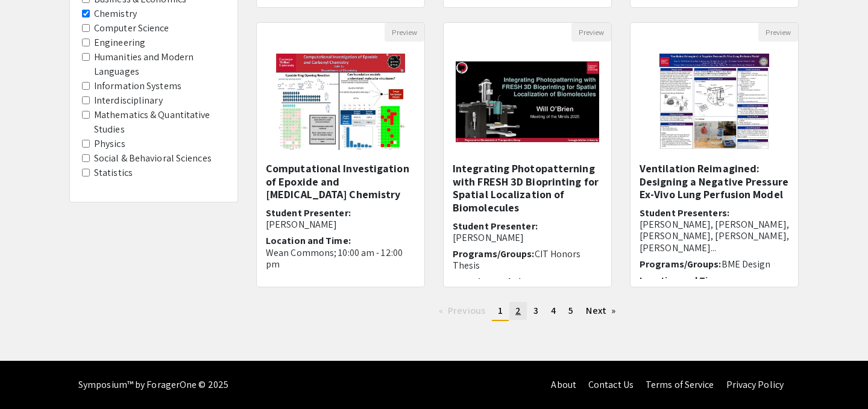 This screenshot has width=868, height=409. What do you see at coordinates (160, 65) in the screenshot?
I see `label: Humanities and Modern Languages` at bounding box center [160, 65].